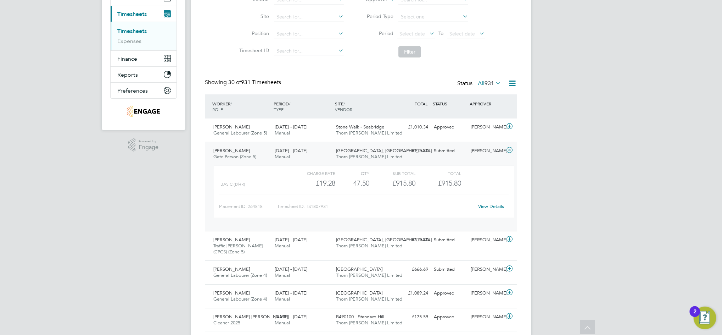  I want to click on span: TYPE, so click(279, 109).